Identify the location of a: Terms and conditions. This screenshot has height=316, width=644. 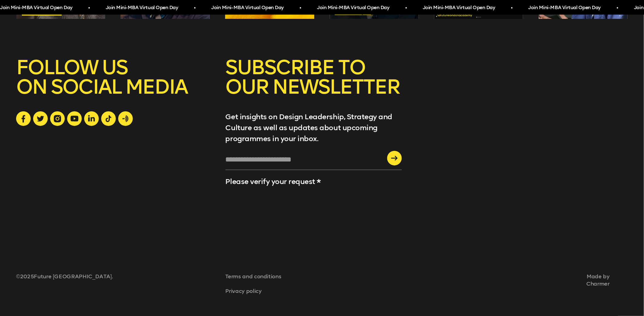
(253, 276).